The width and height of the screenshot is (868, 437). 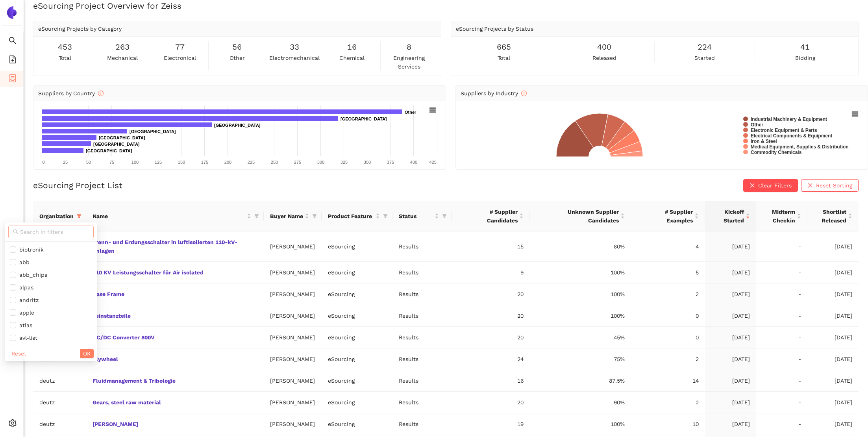 I want to click on span: # Supplier Candidates, so click(x=487, y=216).